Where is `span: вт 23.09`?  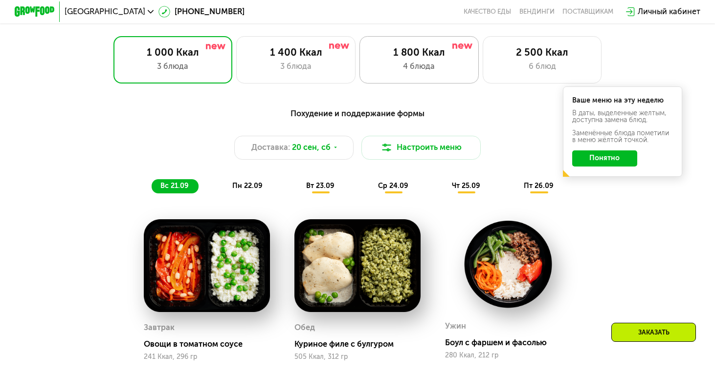
span: вт 23.09 is located at coordinates (320, 186).